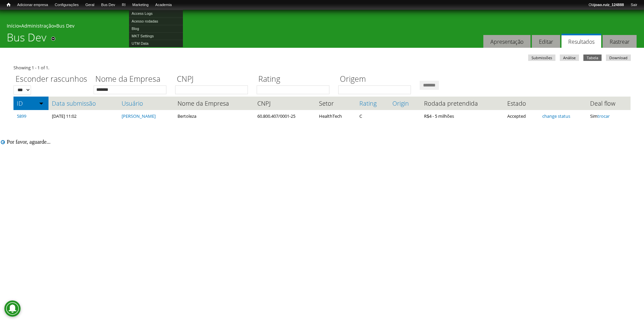  Describe the element at coordinates (634, 5) in the screenshot. I see `a: Sair` at that location.